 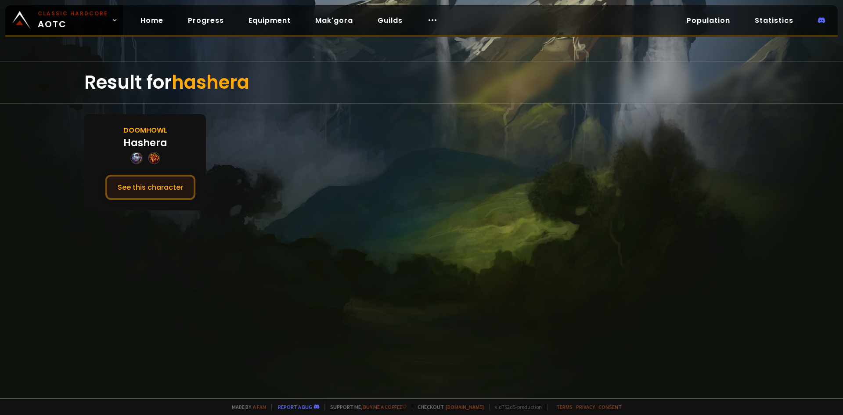 I want to click on a: Home, so click(x=152, y=20).